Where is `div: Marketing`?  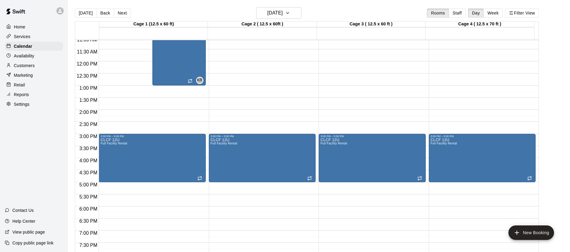 div: Marketing is located at coordinates (34, 75).